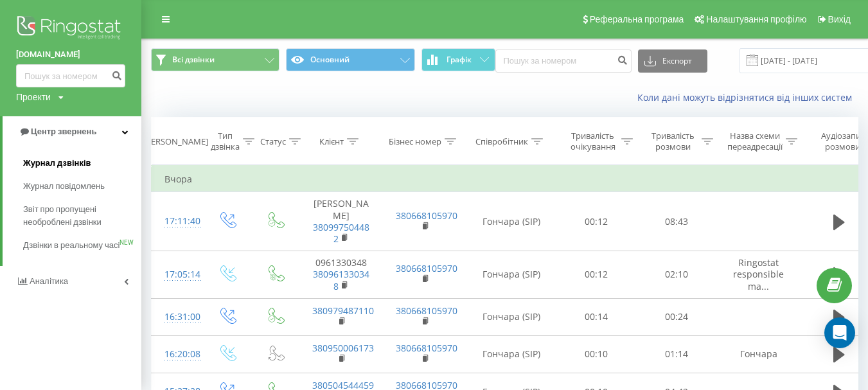 The height and width of the screenshot is (390, 868). I want to click on div: Клієнт, so click(332, 142).